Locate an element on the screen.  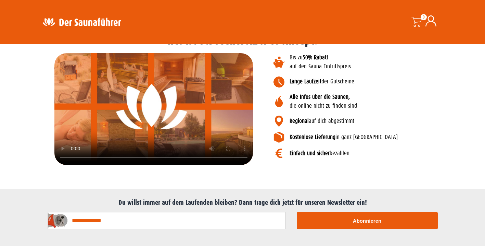
b: Alle Infos über die Saunen, is located at coordinates (320, 97).